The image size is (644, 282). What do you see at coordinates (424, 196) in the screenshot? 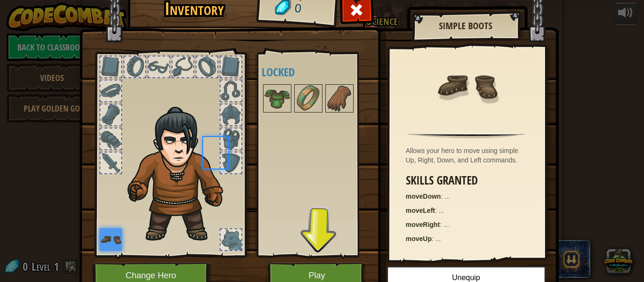
I see `strong: moveDown` at bounding box center [424, 196].